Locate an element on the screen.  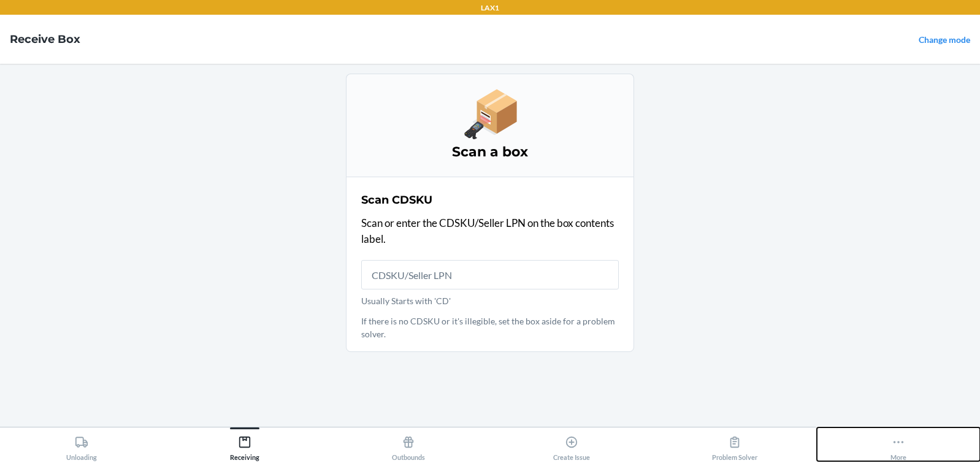
h4: Receive Box is located at coordinates (45, 39).